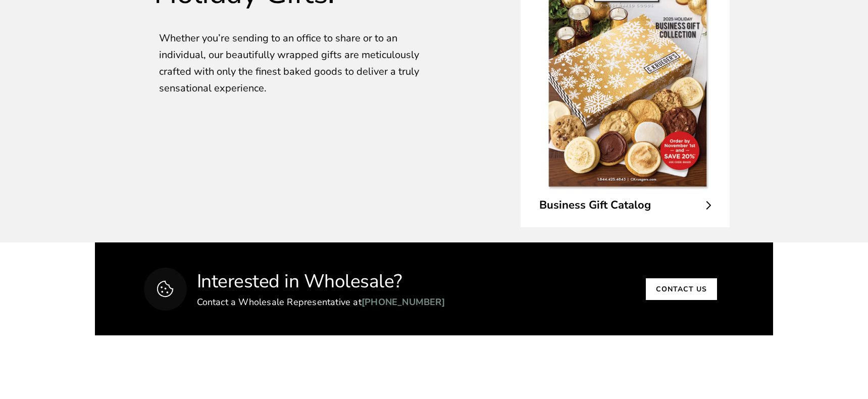 This screenshot has width=868, height=399. What do you see at coordinates (321, 281) in the screenshot?
I see `h2: Interested in Wholesale?` at bounding box center [321, 281].